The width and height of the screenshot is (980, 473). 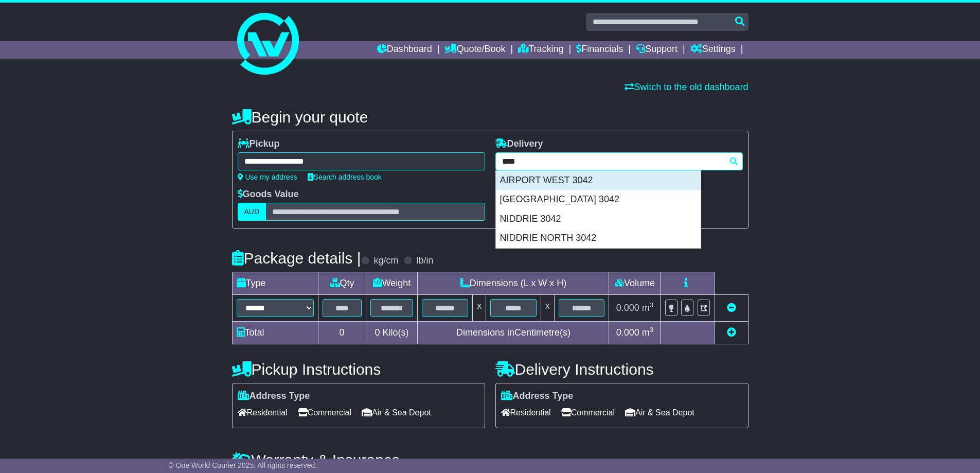 What do you see at coordinates (267, 177) in the screenshot?
I see `a: Use my address` at bounding box center [267, 177].